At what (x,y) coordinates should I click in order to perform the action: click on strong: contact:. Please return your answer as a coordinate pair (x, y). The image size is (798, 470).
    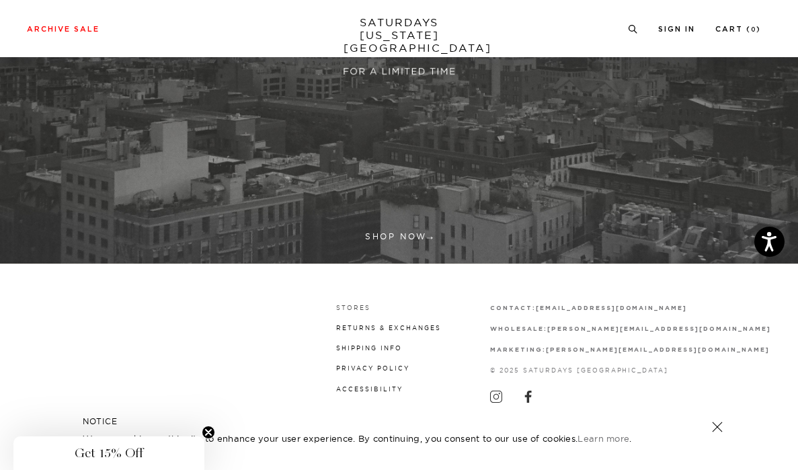
    Looking at the image, I should click on (513, 308).